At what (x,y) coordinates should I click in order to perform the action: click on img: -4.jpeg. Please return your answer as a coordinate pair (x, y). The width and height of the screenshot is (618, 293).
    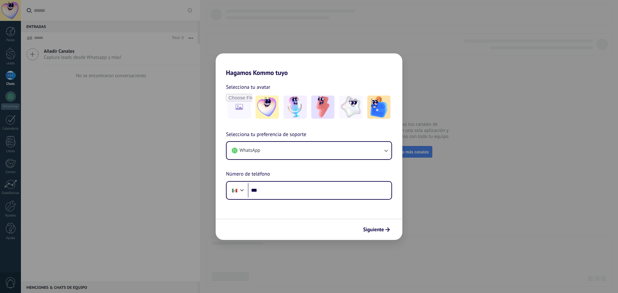
    Looking at the image, I should click on (351, 107).